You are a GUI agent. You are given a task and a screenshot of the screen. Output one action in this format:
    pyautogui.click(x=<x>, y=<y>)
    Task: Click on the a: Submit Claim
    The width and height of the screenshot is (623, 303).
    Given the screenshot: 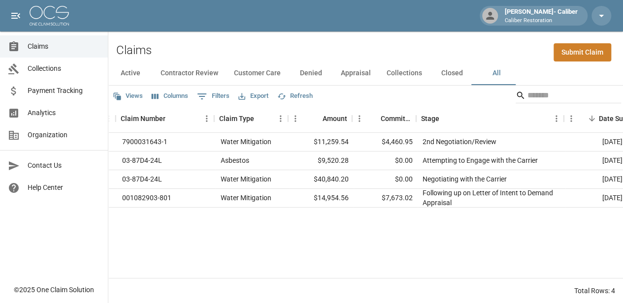 What is the action you would take?
    pyautogui.click(x=582, y=52)
    